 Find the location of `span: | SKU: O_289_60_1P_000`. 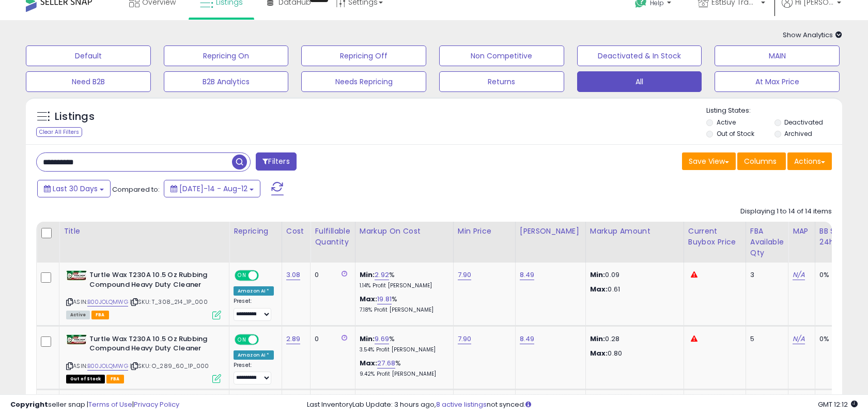

span: | SKU: O_289_60_1P_000 is located at coordinates (169, 366).